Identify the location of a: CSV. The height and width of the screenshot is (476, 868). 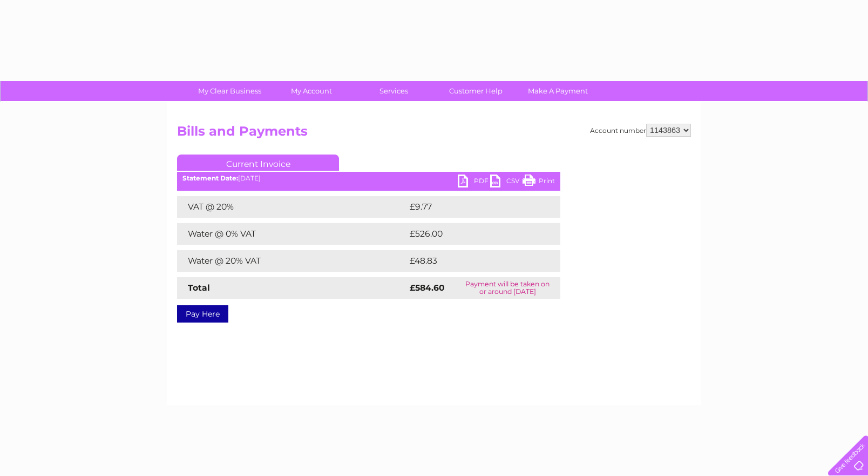
(507, 182).